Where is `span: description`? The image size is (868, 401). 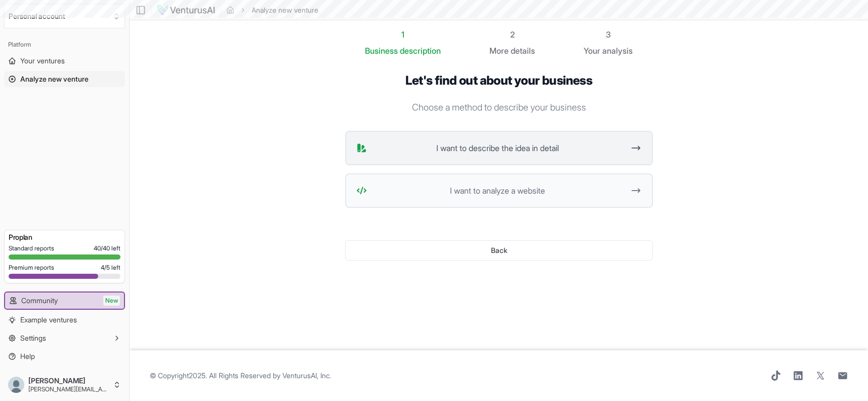
span: description is located at coordinates (420, 51).